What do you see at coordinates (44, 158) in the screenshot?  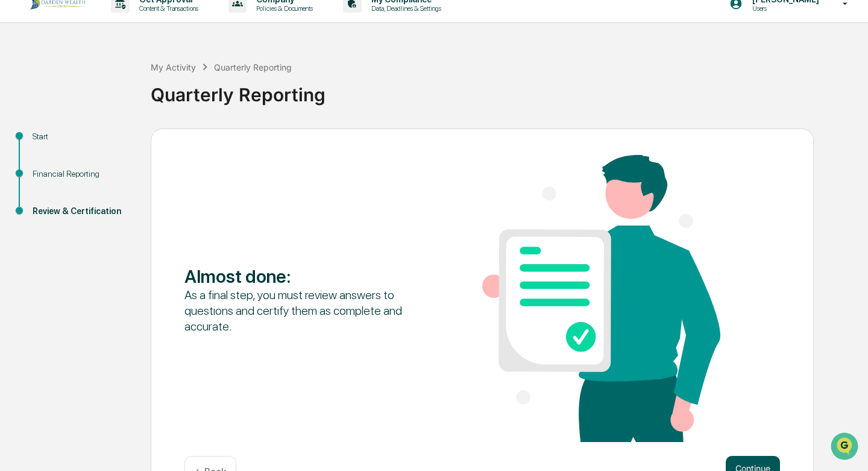 I see `a: 🖐️Preclearance` at bounding box center [44, 158].